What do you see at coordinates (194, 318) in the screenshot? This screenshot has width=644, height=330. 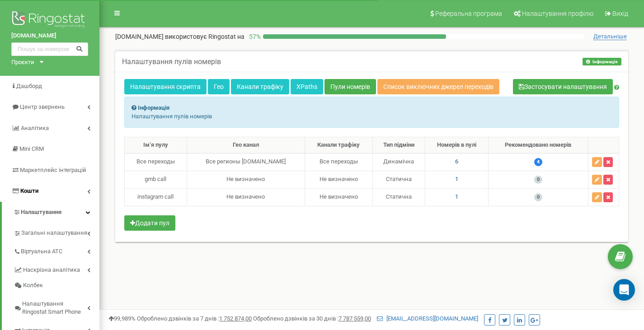 I see `span: Оброблено дзвінків за 7 днів :` at bounding box center [194, 318].